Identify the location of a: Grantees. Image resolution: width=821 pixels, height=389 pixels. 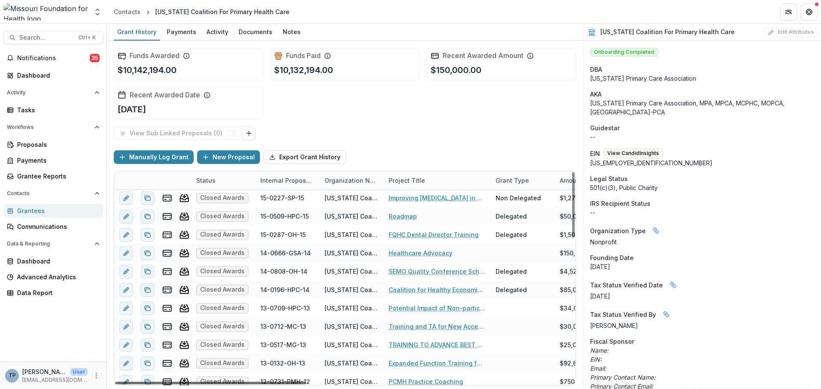
(53, 211).